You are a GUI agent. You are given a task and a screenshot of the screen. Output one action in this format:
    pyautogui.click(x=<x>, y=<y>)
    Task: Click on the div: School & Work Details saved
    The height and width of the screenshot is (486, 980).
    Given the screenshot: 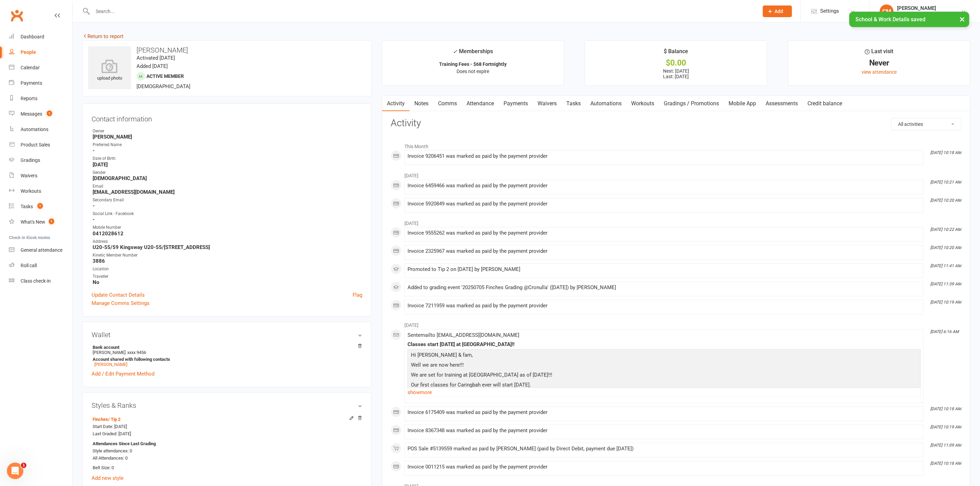 What is the action you would take?
    pyautogui.click(x=909, y=20)
    